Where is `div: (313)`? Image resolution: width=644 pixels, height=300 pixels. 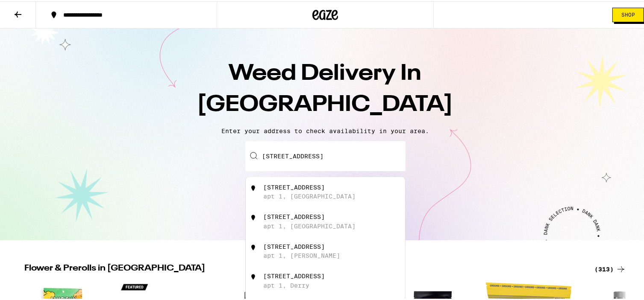
div: (313) is located at coordinates (610, 268).